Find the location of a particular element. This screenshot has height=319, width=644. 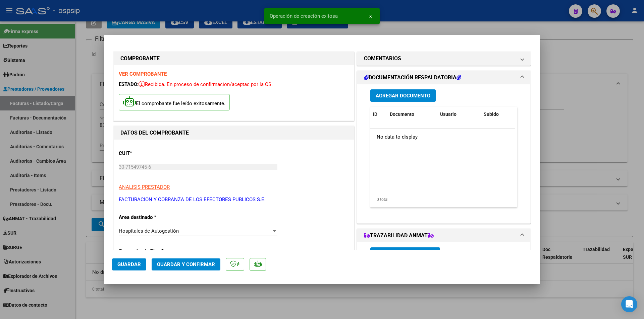

div: 0 total is located at coordinates (444, 200).